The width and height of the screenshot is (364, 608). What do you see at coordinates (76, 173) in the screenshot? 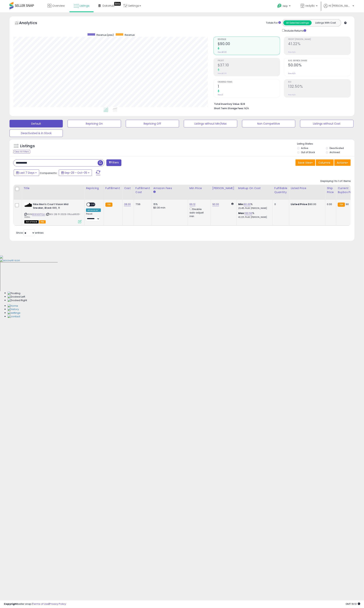
I see `span: Sep-29 - Oct-05` at bounding box center [76, 173].